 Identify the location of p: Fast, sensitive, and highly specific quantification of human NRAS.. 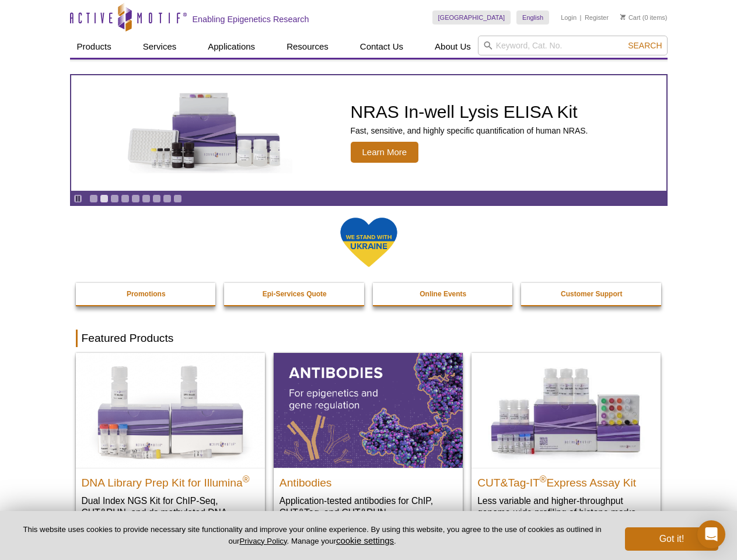
(469, 131).